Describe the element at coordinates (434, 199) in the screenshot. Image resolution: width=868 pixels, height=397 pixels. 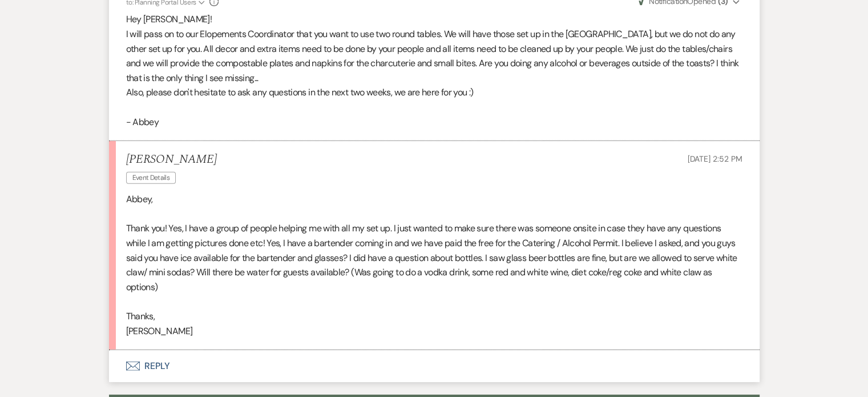
I see `p: Abbey,` at that location.